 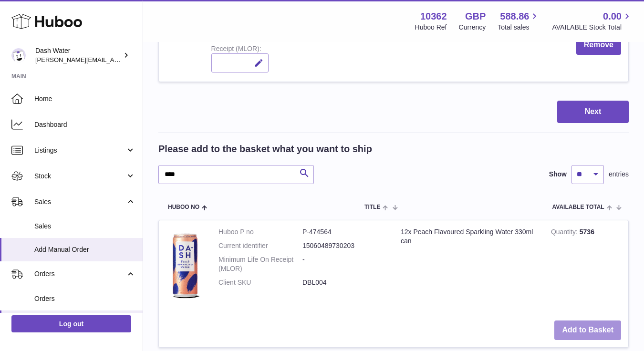 I want to click on button: Add to Basket, so click(x=588, y=330).